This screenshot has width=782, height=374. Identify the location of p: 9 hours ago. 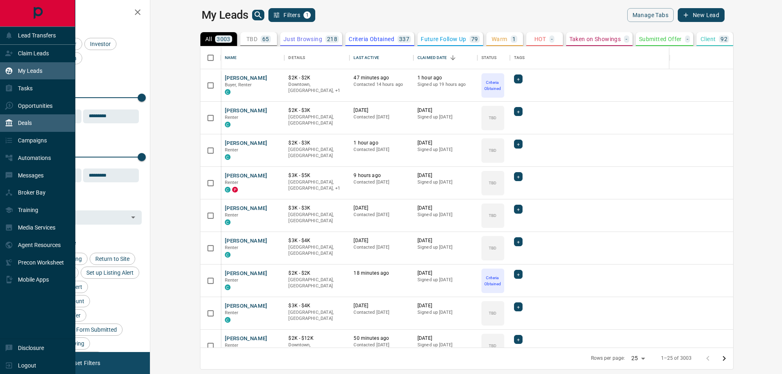
(381, 176).